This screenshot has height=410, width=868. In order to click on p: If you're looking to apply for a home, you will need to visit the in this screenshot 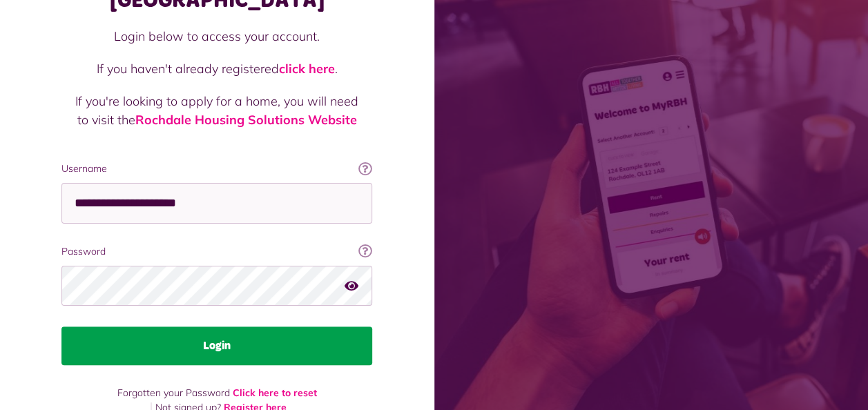, I will do `click(217, 111)`.